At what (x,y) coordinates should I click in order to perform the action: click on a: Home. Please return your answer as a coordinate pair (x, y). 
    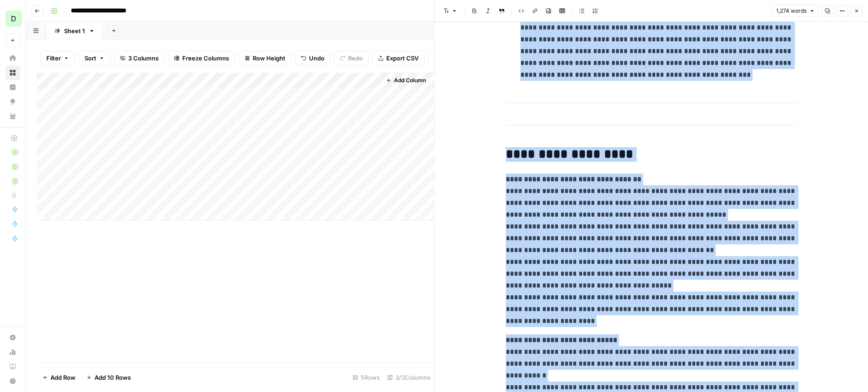
    Looking at the image, I should click on (13, 58).